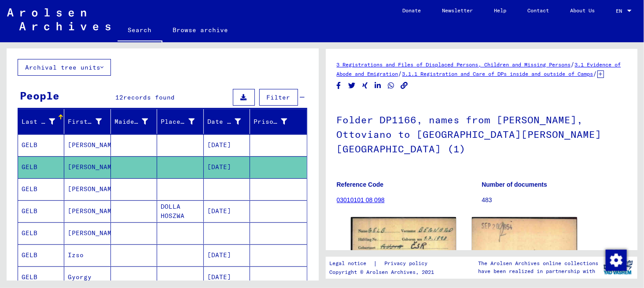 The image size is (644, 288). I want to click on span: records found, so click(149, 97).